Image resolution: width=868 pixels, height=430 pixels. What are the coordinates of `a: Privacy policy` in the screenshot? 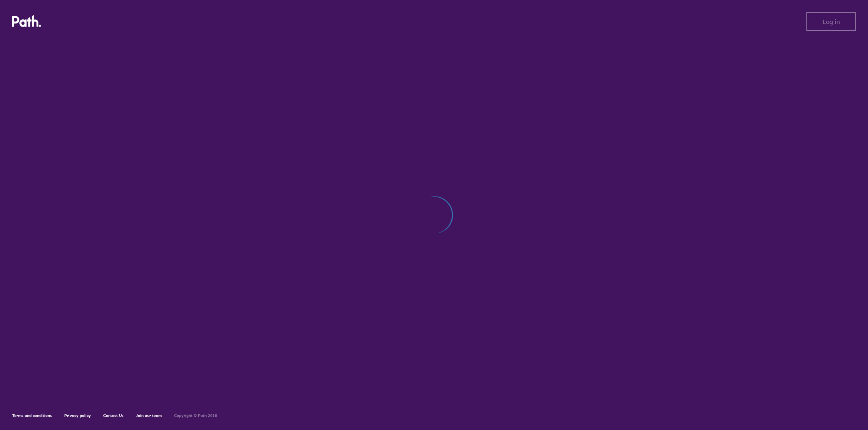 It's located at (78, 415).